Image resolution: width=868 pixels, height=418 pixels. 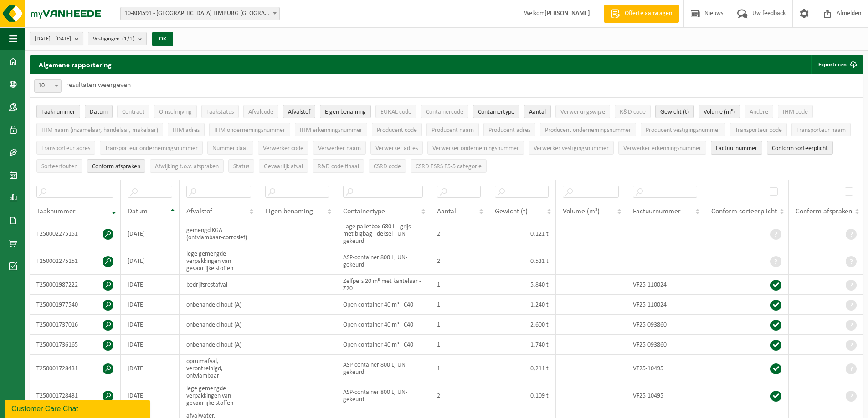 I want to click on span: Taakstatus, so click(x=220, y=112).